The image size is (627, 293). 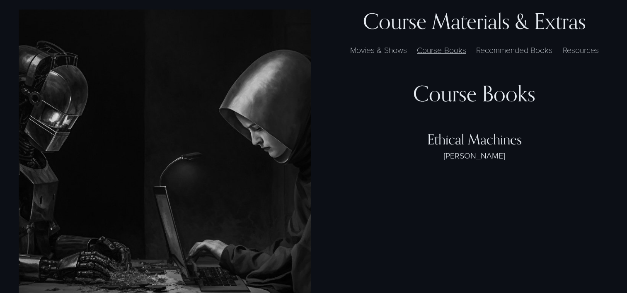 What do you see at coordinates (442, 50) in the screenshot?
I see `label: Course Books` at bounding box center [442, 50].